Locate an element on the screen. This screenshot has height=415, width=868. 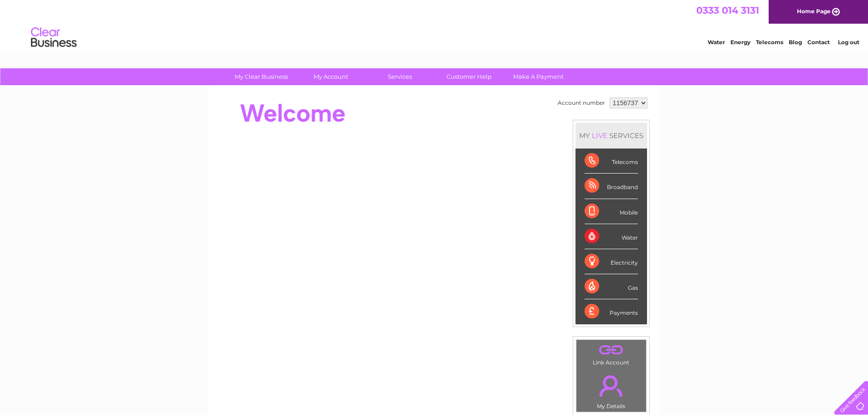
a: 0333 014 3131 is located at coordinates (728, 10).